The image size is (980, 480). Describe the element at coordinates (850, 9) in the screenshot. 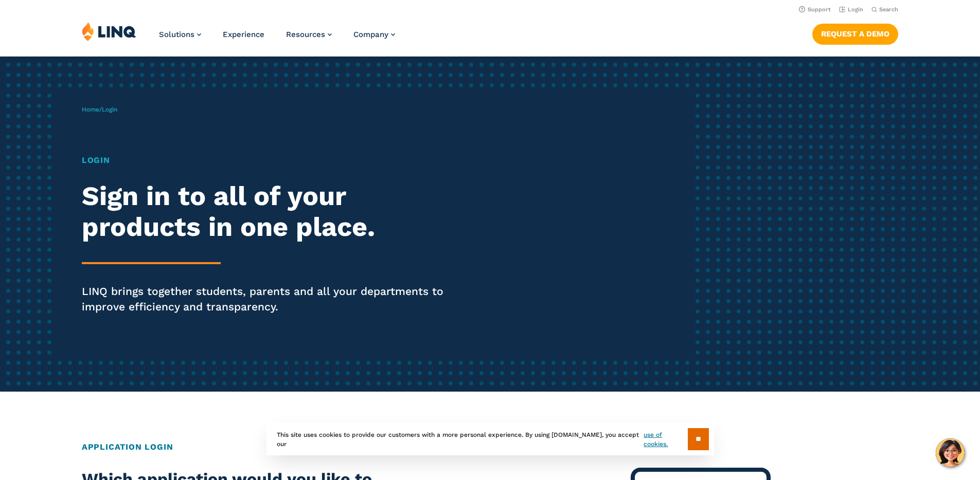

I see `a: Login` at that location.